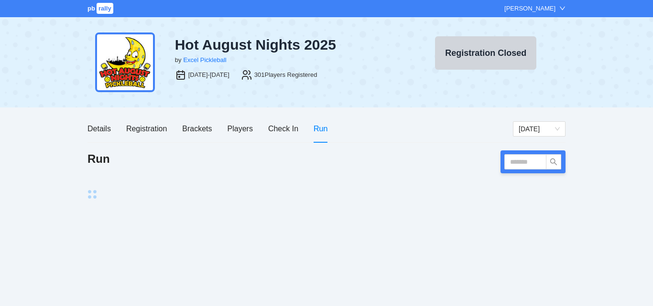  Describe the element at coordinates (204, 60) in the screenshot. I see `a: Excel Pickleball` at that location.